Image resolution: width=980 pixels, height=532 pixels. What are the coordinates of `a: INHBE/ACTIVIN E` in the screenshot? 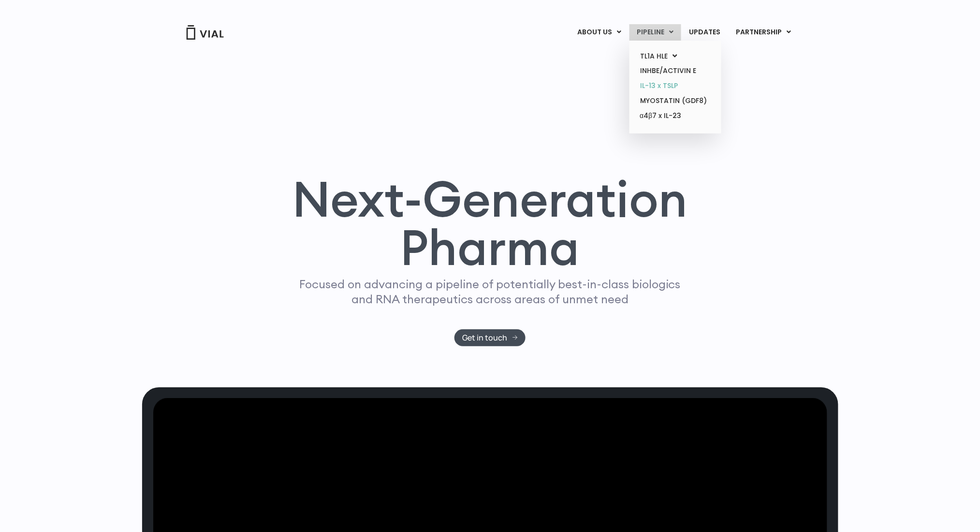 It's located at (674, 71).